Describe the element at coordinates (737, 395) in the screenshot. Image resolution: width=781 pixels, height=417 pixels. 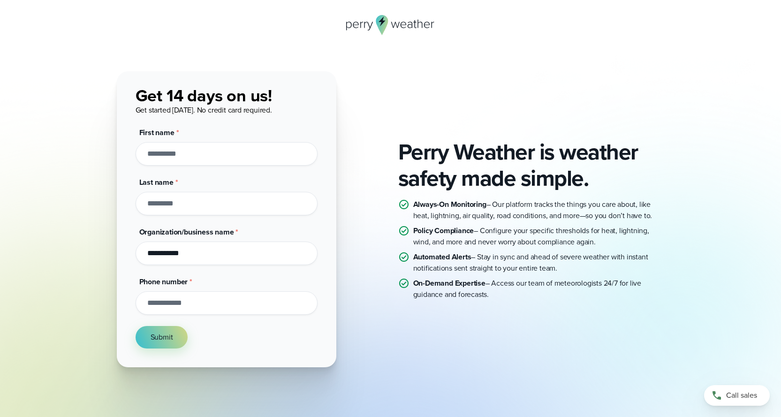
I see `a: Call sales` at that location.